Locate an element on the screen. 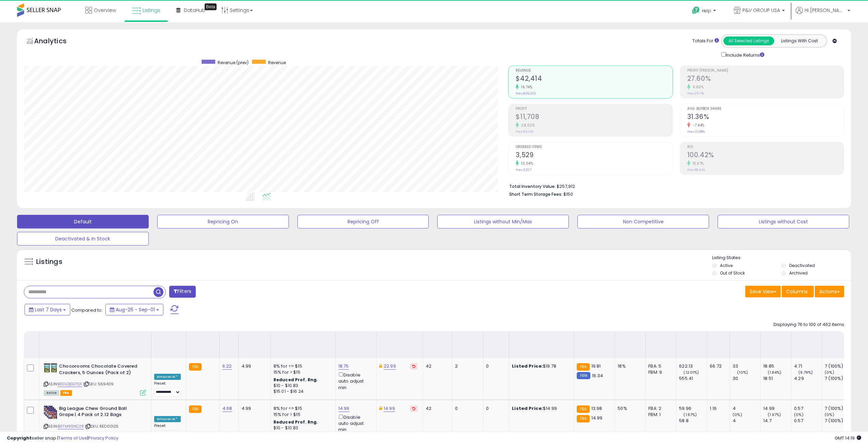 This screenshot has width=868, height=445. div: 18.85 is located at coordinates (777, 366).